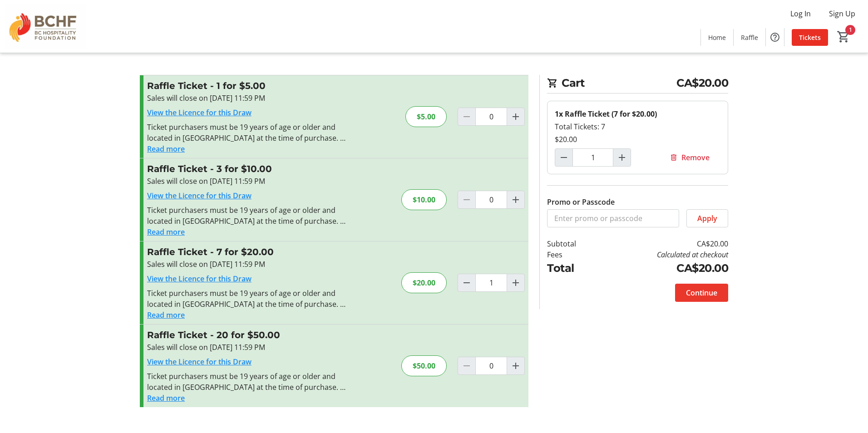 This screenshot has height=433, width=868. I want to click on span: Home, so click(717, 37).